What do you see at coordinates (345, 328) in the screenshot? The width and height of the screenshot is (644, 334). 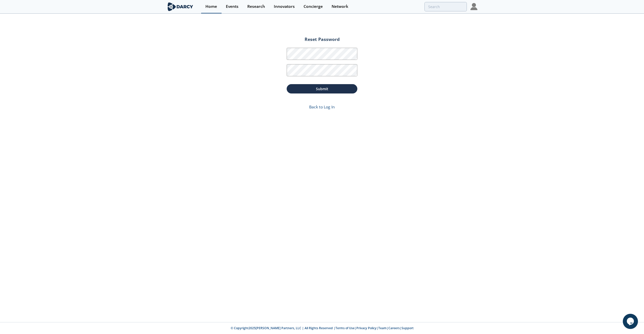 I see `a: Terms of Use` at bounding box center [345, 328].